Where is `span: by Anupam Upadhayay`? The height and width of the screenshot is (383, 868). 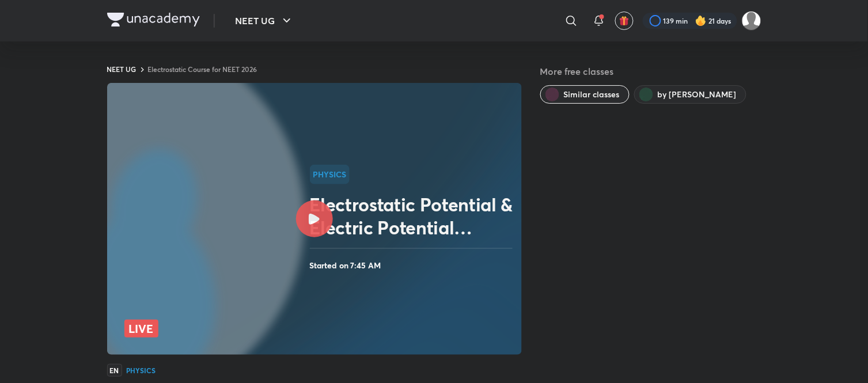 span: by Anupam Upadhayay is located at coordinates (697, 94).